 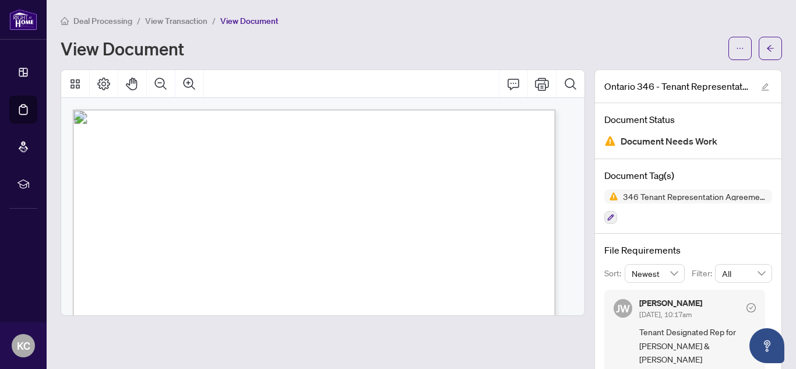 I want to click on button: Open asap, so click(x=767, y=346).